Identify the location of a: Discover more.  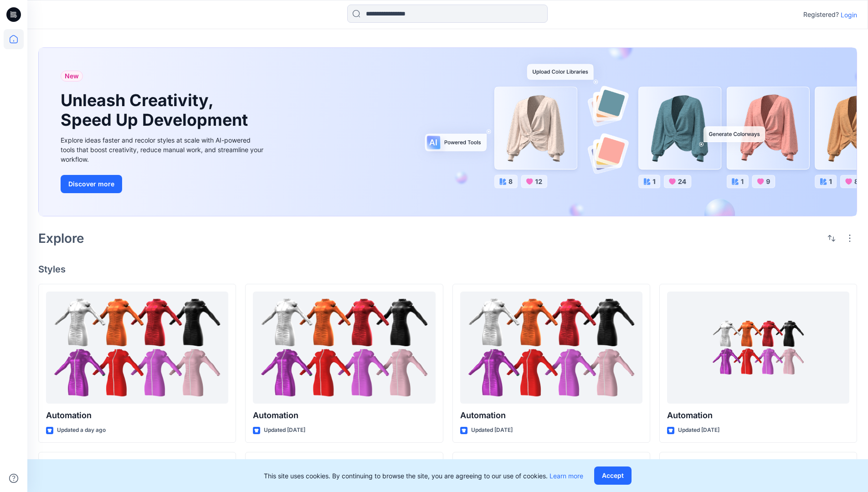
(163, 184).